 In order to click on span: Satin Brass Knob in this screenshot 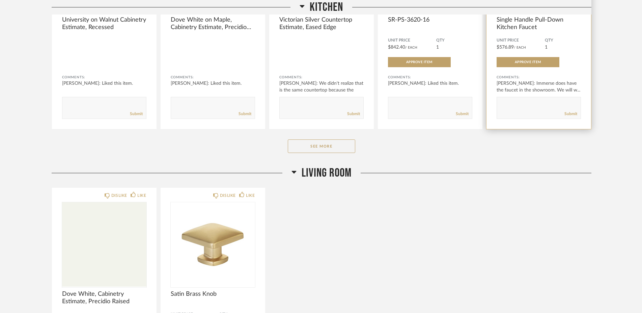, I will do `click(213, 294)`.